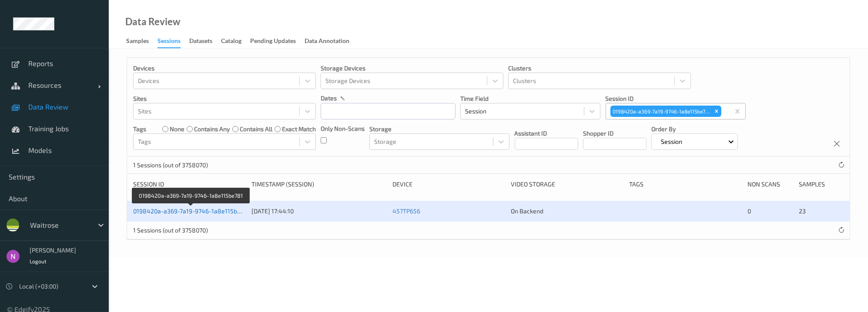 The image size is (868, 312). I want to click on a: 457TP656, so click(406, 211).